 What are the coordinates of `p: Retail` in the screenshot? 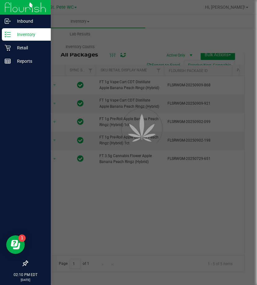 It's located at (29, 48).